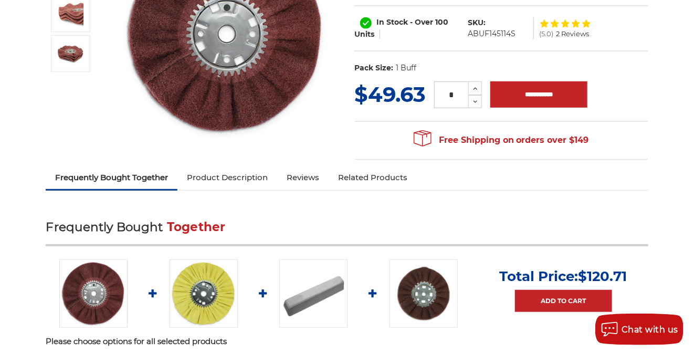 This screenshot has width=694, height=353. Describe the element at coordinates (491, 34) in the screenshot. I see `dd: ABUF145114S` at that location.